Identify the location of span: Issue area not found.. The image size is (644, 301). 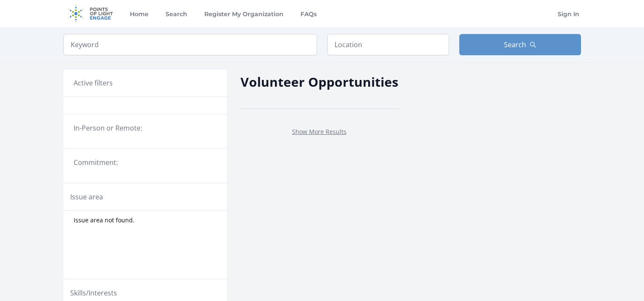
(104, 220).